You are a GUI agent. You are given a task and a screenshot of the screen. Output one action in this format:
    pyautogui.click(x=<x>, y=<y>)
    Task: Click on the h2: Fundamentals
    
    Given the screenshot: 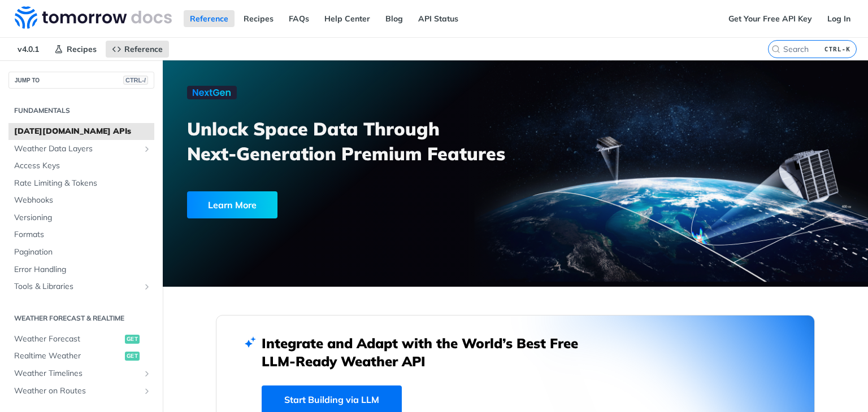 What is the action you would take?
    pyautogui.click(x=81, y=110)
    